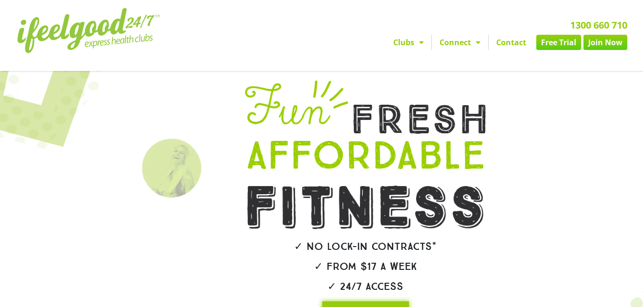  What do you see at coordinates (409, 42) in the screenshot?
I see `a: Clubs` at bounding box center [409, 42].